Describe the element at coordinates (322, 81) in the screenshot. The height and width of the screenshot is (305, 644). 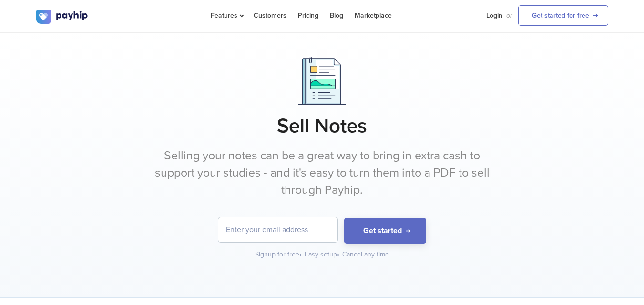
I see `img: Documents.png` at that location.